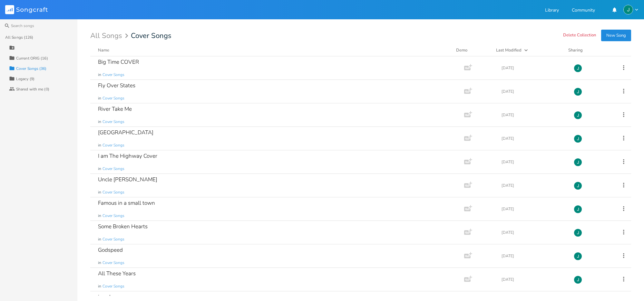 The width and height of the screenshot is (644, 301). What do you see at coordinates (616, 35) in the screenshot?
I see `button: New Song` at bounding box center [616, 35].